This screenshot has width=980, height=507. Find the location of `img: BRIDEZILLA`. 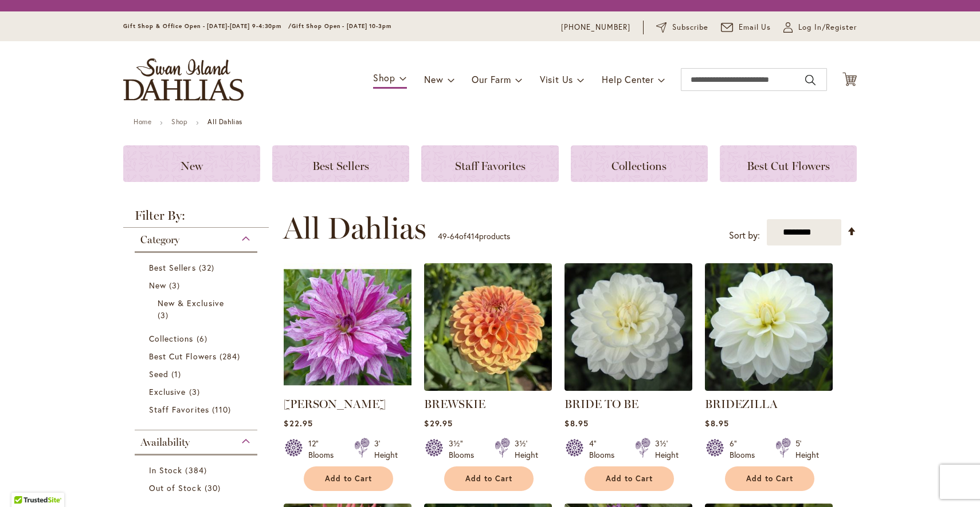

img: BRIDEZILLA is located at coordinates (768, 327).